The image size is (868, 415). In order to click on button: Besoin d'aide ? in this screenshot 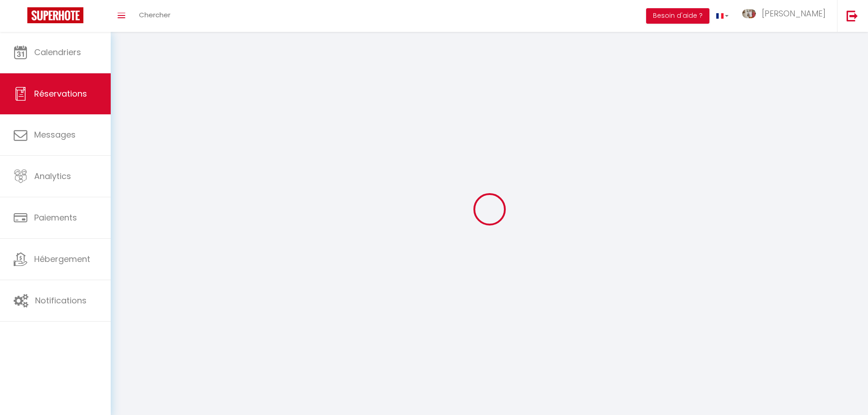, I will do `click(678, 16)`.